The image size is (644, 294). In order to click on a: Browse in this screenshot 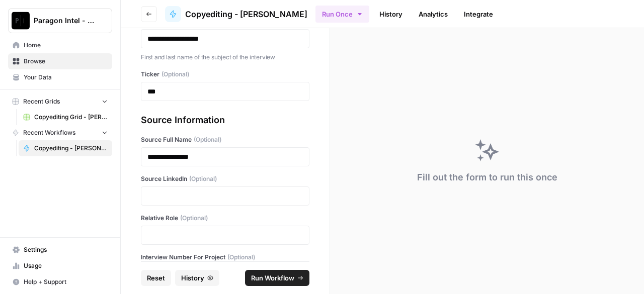, I will do `click(60, 62)`.